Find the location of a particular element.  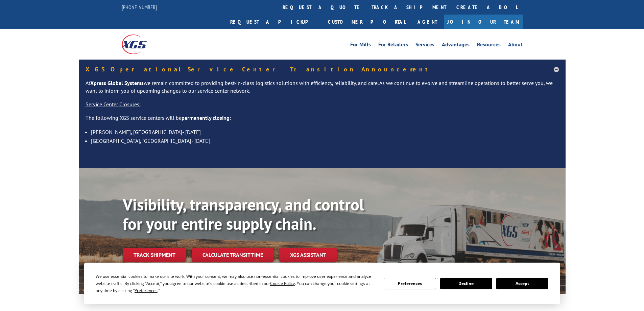

p: At we remain committed to providing best-in-class logistics solutions with efficiency, reliabilit... is located at coordinates (322, 90).